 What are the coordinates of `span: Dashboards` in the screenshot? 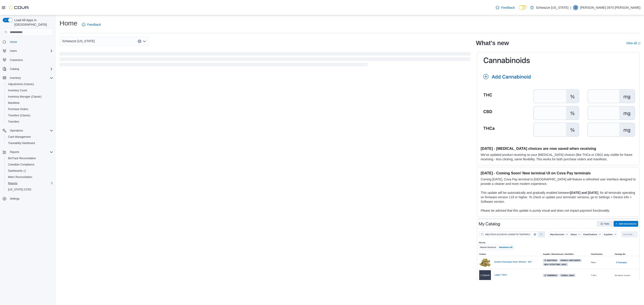 It's located at (17, 171).